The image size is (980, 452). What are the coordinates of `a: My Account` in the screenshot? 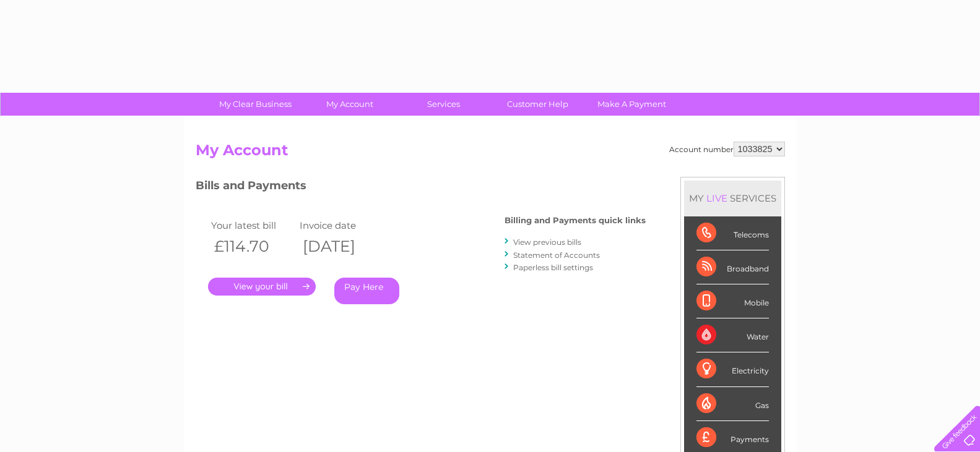 It's located at (349, 104).